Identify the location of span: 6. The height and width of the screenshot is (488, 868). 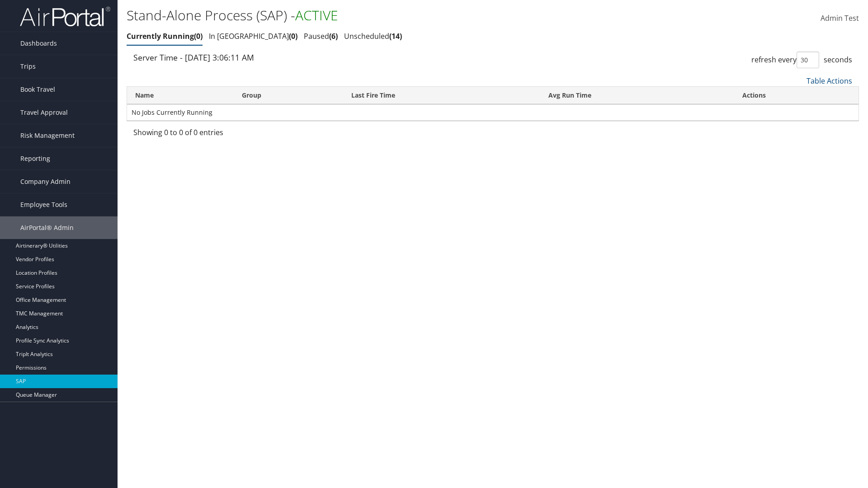
(333, 36).